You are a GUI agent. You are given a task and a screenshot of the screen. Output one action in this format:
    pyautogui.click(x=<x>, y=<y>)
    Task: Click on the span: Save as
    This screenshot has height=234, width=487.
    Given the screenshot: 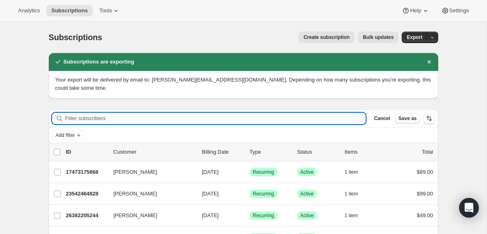 What is the action you would take?
    pyautogui.click(x=408, y=119)
    